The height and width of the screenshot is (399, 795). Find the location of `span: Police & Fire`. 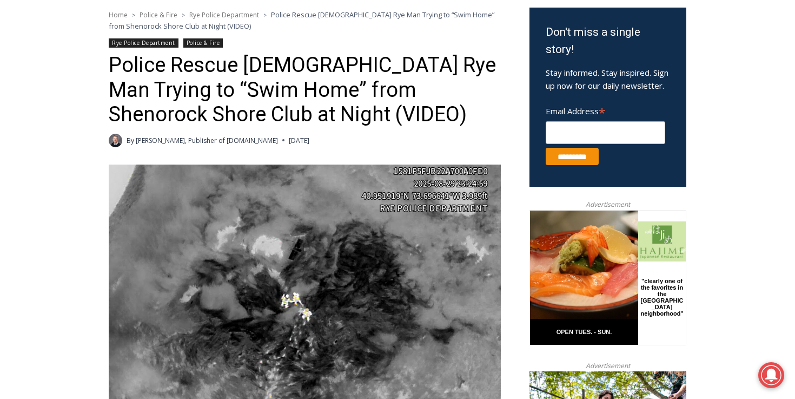

span: Police & Fire is located at coordinates (159, 15).